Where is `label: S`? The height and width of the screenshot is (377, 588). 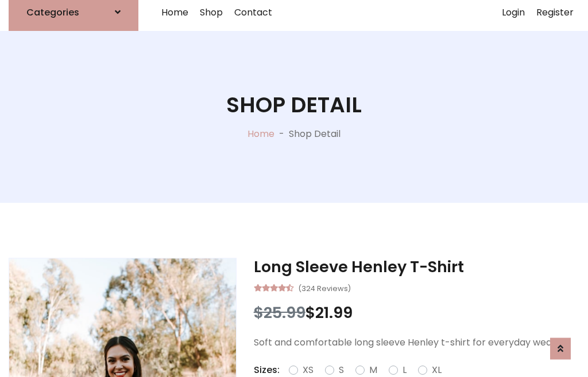 label: S is located at coordinates (341, 370).